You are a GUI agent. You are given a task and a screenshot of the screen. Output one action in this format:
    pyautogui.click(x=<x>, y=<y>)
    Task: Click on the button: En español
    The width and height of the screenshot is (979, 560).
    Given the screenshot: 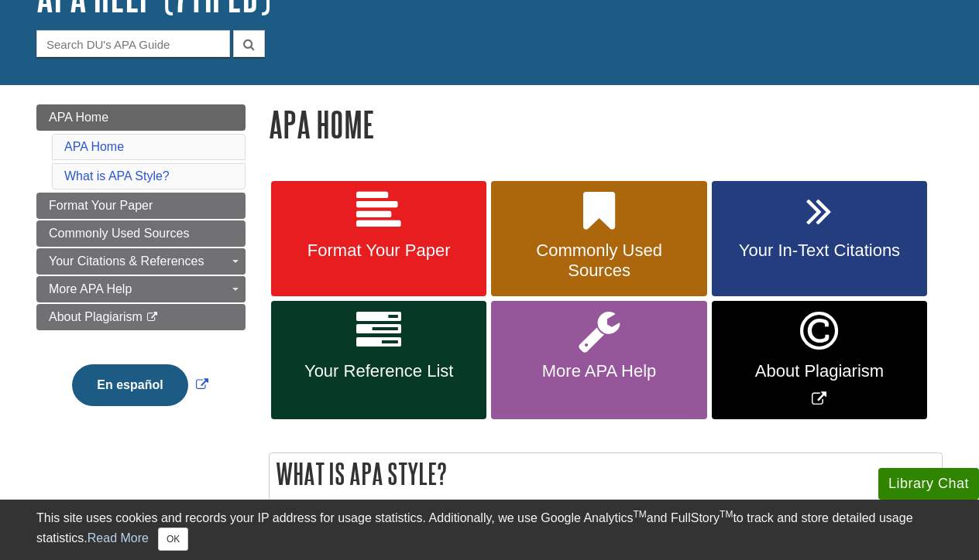 What is the action you would take?
    pyautogui.click(x=129, y=385)
    